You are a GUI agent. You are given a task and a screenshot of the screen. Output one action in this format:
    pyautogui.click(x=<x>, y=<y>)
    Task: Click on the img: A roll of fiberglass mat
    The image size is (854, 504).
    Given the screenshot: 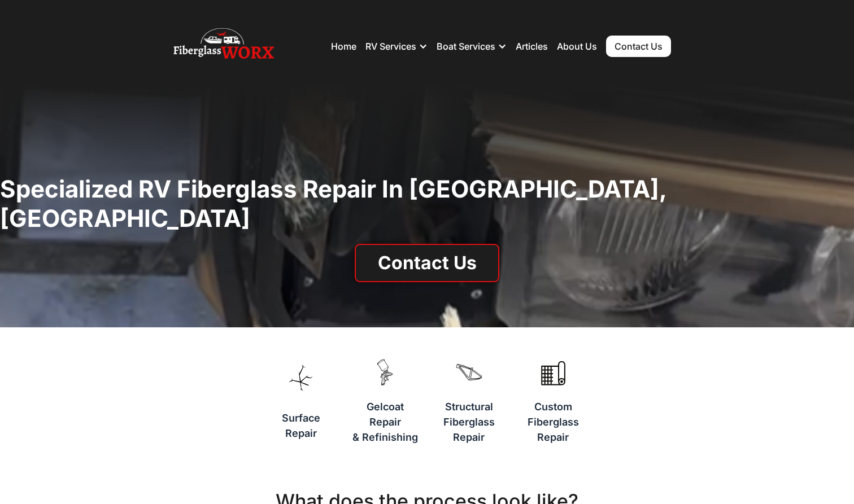 What is the action you would take?
    pyautogui.click(x=553, y=372)
    